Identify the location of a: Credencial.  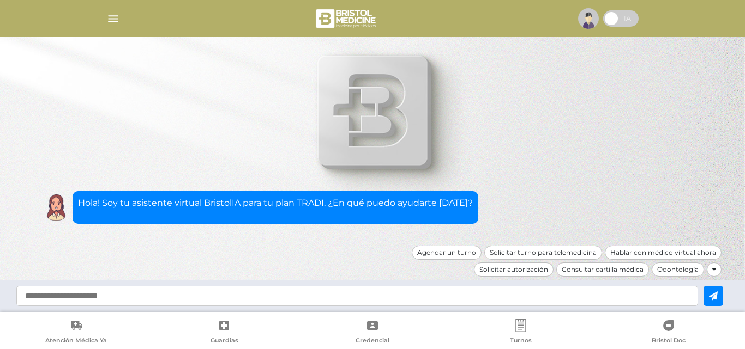
(372, 333).